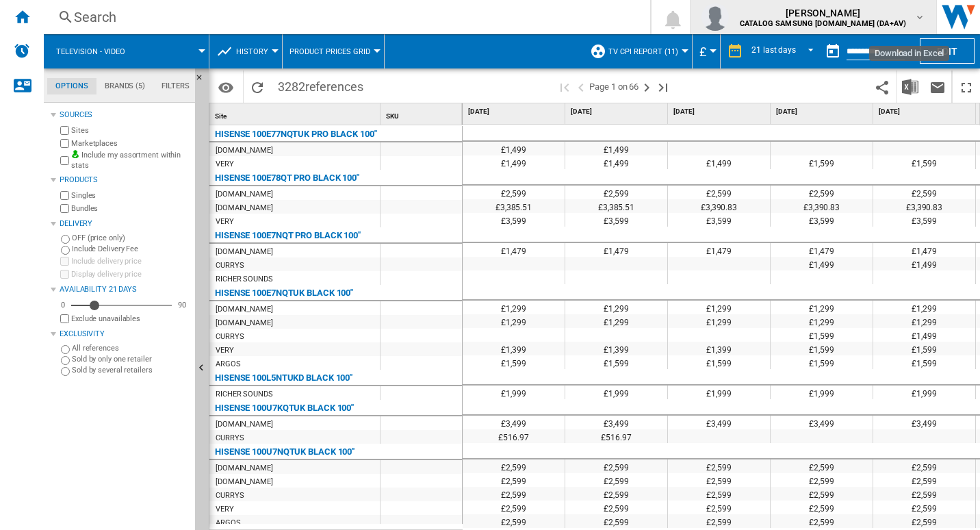  What do you see at coordinates (296, 113) in the screenshot?
I see `div: Site Sort None` at bounding box center [296, 113].